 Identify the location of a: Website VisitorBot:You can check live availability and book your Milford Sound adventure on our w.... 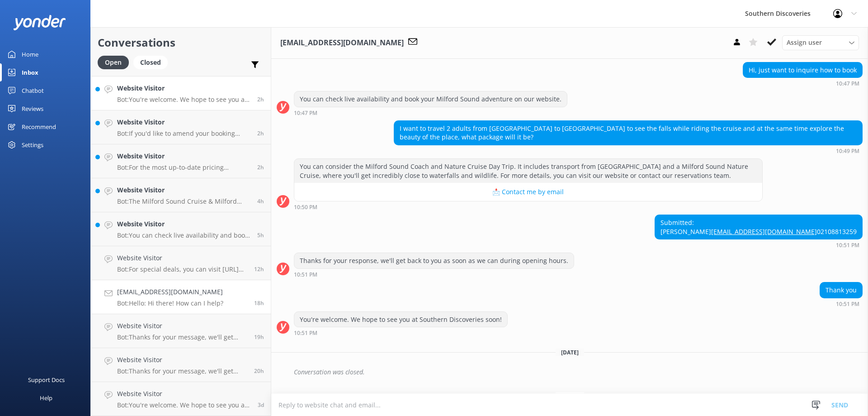
(181, 229).